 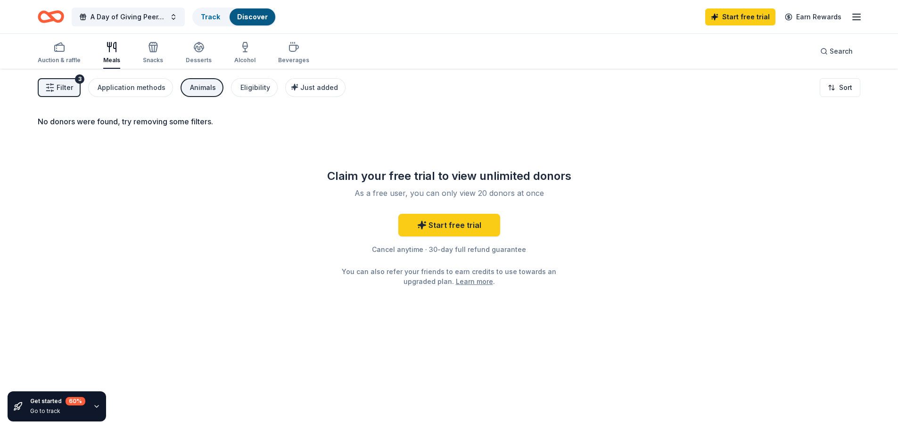 I want to click on div: 60 %, so click(x=75, y=402).